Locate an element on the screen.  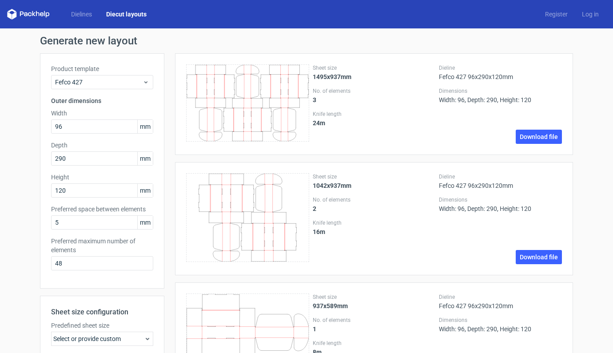
strong: 1495x937mm is located at coordinates (332, 77).